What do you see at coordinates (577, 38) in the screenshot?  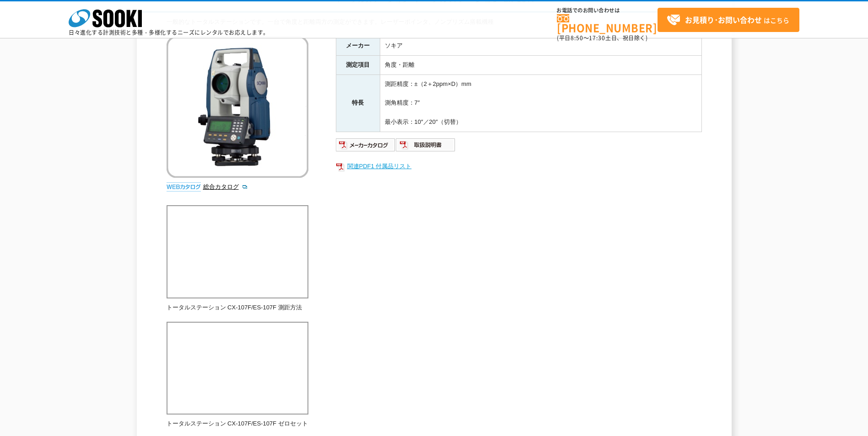 I see `span: 8:50` at bounding box center [577, 38].